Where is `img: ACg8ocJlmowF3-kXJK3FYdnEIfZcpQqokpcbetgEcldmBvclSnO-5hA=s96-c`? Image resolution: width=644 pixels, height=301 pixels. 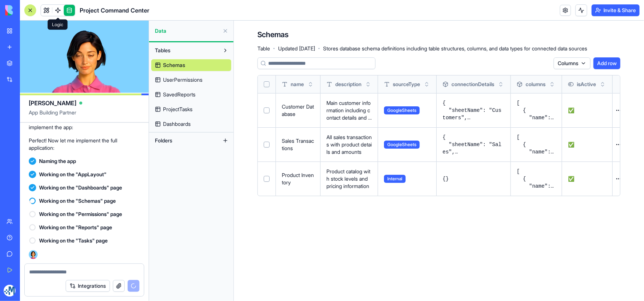 img: ACg8ocJlmowF3-kXJK3FYdnEIfZcpQqokpcbetgEcldmBvclSnO-5hA=s96-c is located at coordinates (9, 291).